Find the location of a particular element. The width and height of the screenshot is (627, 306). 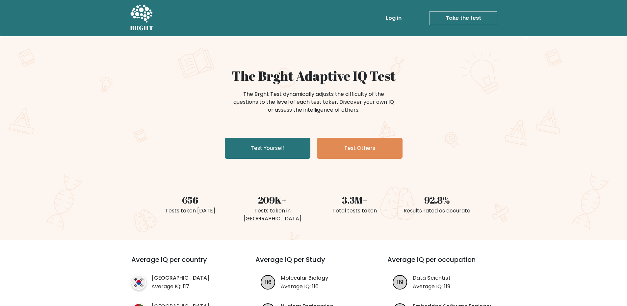

h1: The Brght Adaptive IQ Test is located at coordinates (313, 76).